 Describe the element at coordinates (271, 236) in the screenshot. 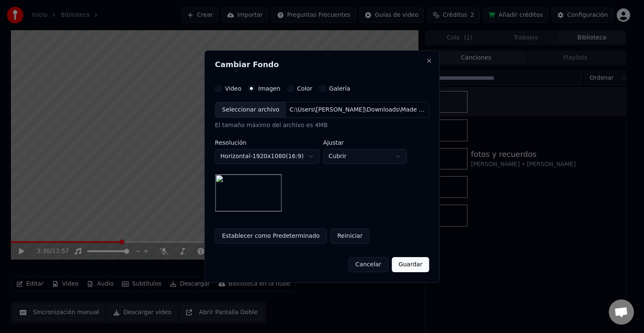

I see `button: Establecer como Predeterminado` at that location.